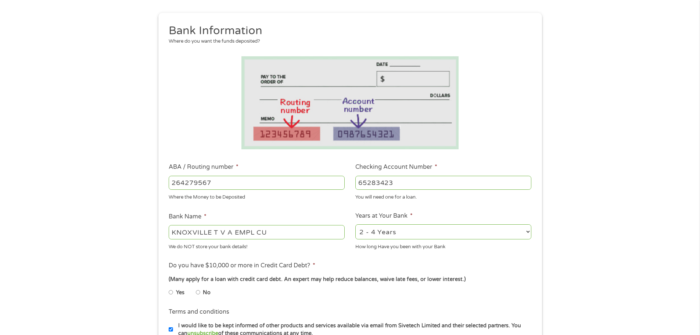  Describe the element at coordinates (257, 183) in the screenshot. I see `input: 263177916` at that location.